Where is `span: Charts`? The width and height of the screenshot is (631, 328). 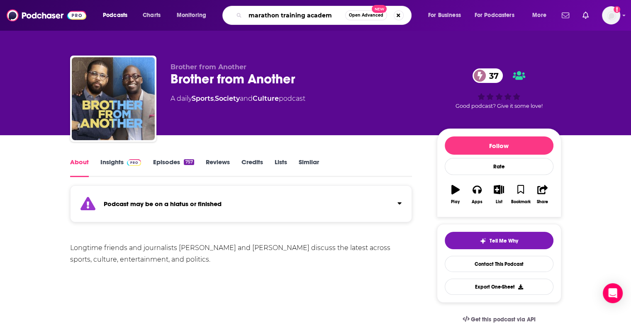 span: Charts is located at coordinates (151, 15).